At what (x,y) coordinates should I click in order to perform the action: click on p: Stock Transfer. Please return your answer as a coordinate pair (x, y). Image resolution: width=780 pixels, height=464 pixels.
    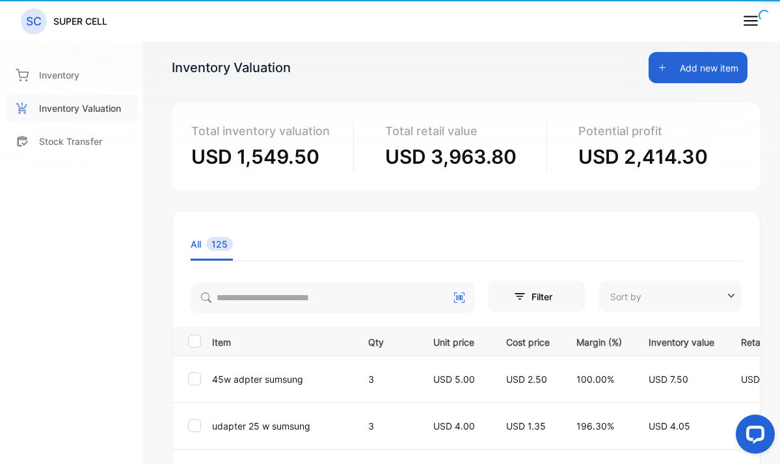
    Looking at the image, I should click on (70, 141).